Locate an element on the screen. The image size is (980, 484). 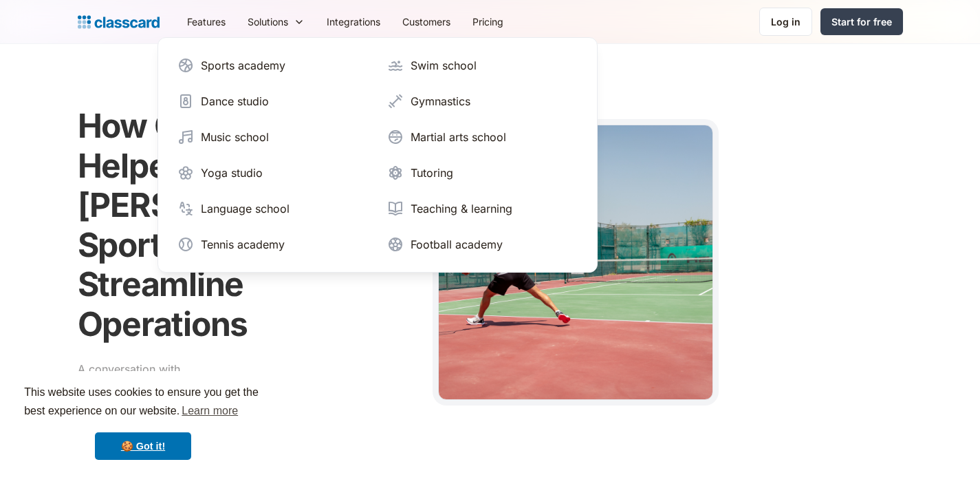
a: Tutoring is located at coordinates (482, 173).